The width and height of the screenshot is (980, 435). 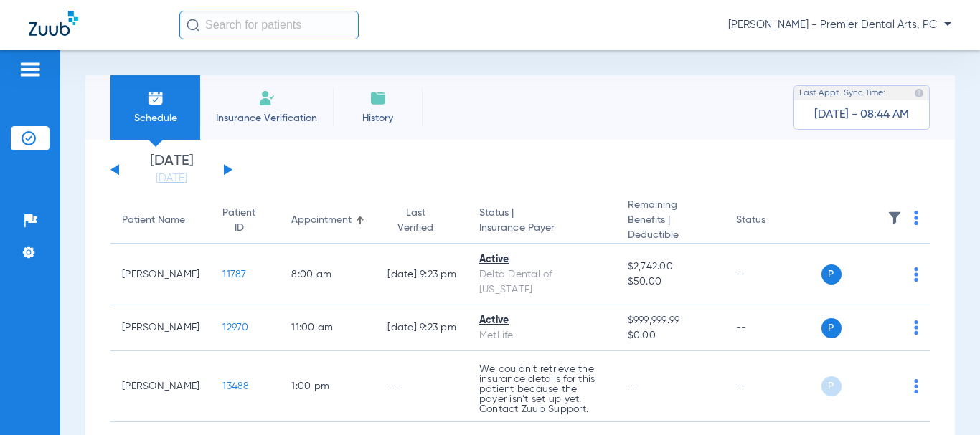 What do you see at coordinates (235, 328) in the screenshot?
I see `span: 12970` at bounding box center [235, 328].